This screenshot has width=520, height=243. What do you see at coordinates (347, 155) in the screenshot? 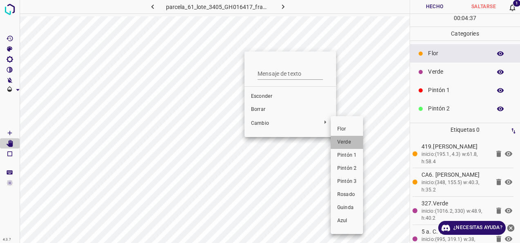
I see `span: Pintón 1` at bounding box center [347, 155].